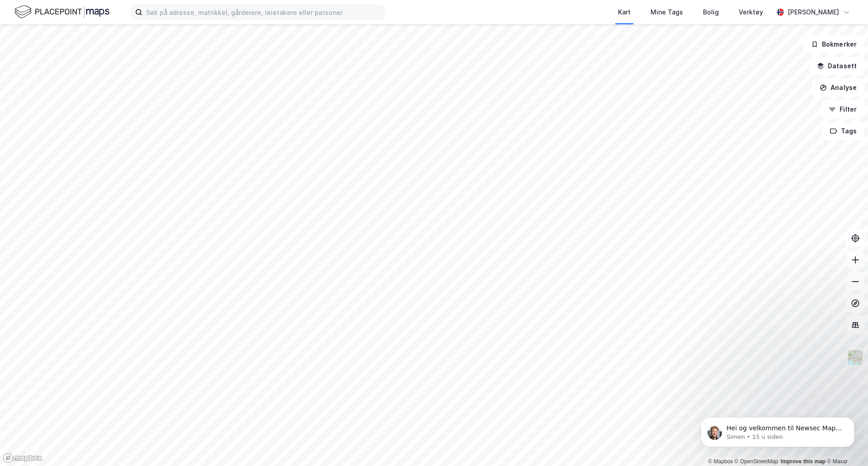 Image resolution: width=868 pixels, height=466 pixels. What do you see at coordinates (28, 34) in the screenshot?
I see `img: Profile image for Simen` at bounding box center [28, 34].